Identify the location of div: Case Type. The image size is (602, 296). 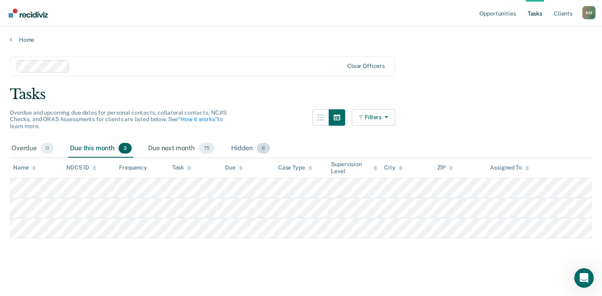
(295, 167).